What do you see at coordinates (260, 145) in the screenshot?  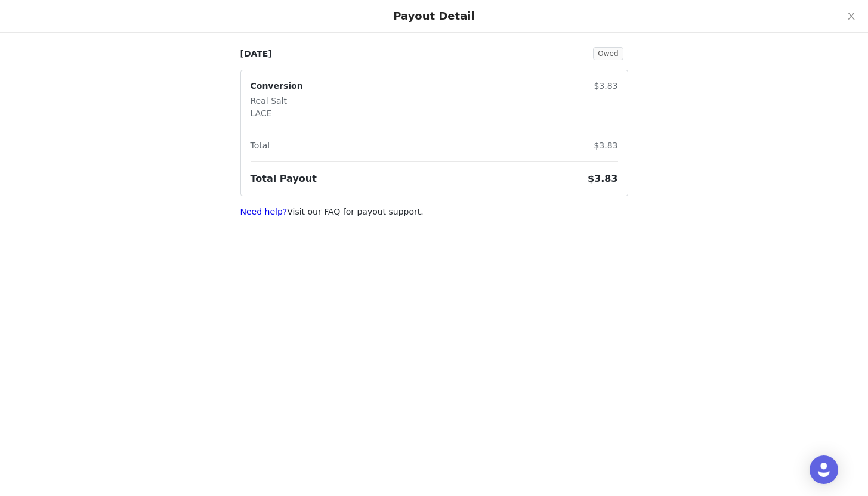 I see `p: Total` at bounding box center [260, 145].